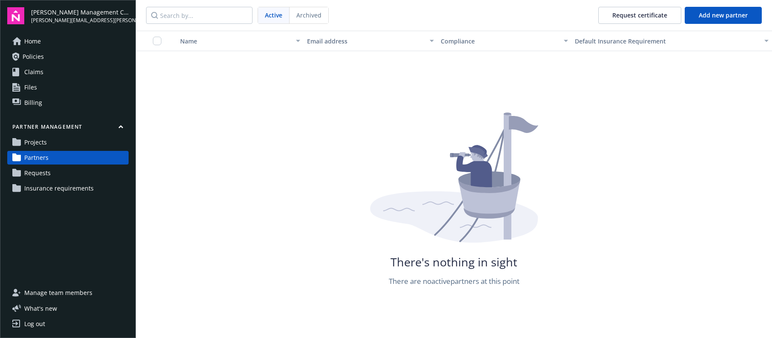 This screenshot has height=338, width=772. What do you see at coordinates (672, 41) in the screenshot?
I see `button: Default Insurance Requirement` at bounding box center [672, 41].